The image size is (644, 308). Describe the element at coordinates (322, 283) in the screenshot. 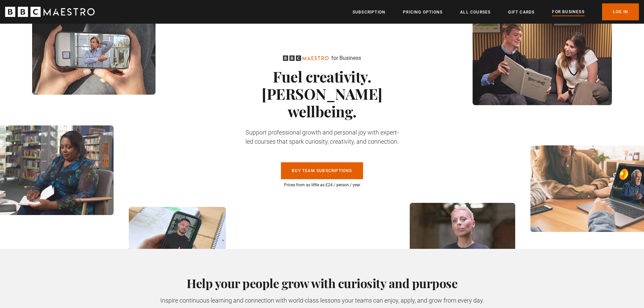

I see `h2: Help your people grow with curiosity and purpose` at that location.